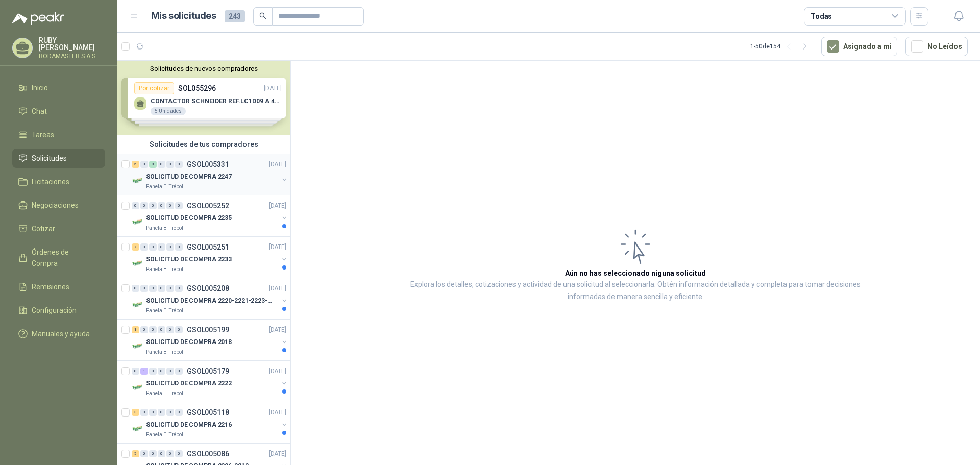 The height and width of the screenshot is (465, 980). I want to click on p: SOLICITUD DE COMPRA 2222, so click(189, 383).